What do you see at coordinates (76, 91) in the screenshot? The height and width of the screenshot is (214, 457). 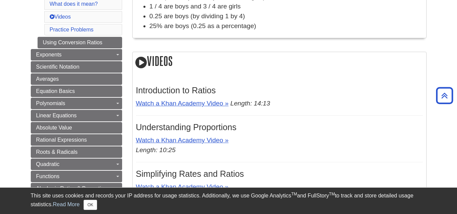 I see `a: Equation Basics` at bounding box center [76, 91].